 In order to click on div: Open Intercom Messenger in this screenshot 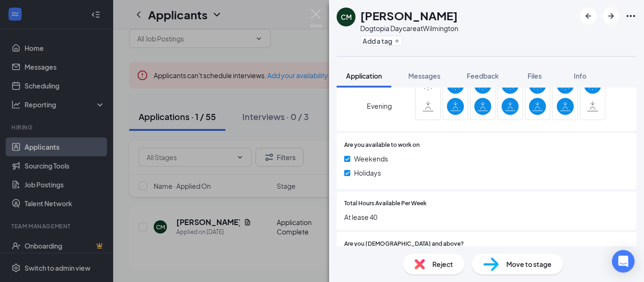, I will do `click(623, 261)`.